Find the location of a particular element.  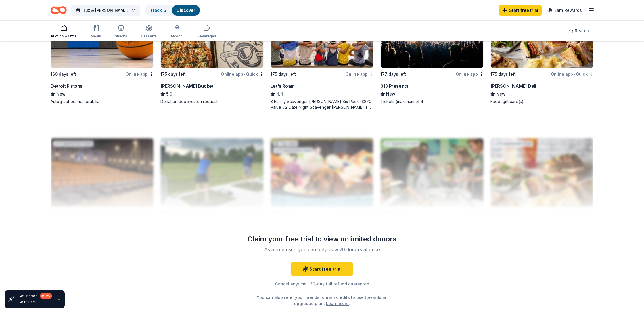

button: Beverages is located at coordinates (207, 32).